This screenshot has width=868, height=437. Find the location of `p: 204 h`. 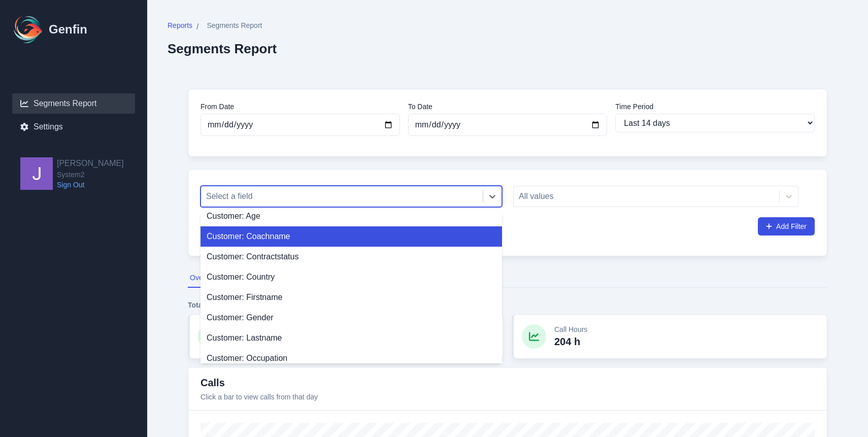

p: 204 h is located at coordinates (571, 342).